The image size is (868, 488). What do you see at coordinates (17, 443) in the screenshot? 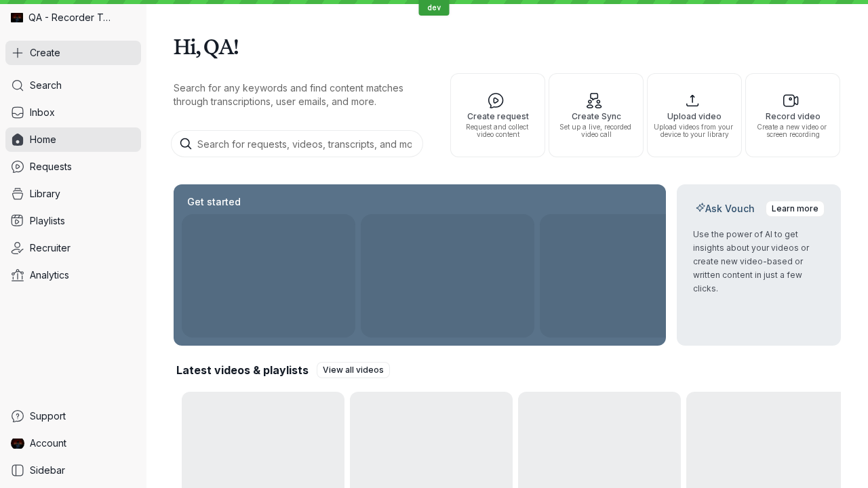
I see `img: QA Dev Recorder avatar` at bounding box center [17, 443].